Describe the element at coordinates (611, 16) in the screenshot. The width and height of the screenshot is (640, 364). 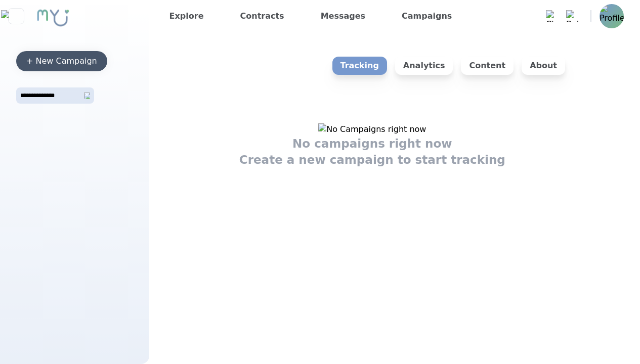
I see `img: Profile` at that location.